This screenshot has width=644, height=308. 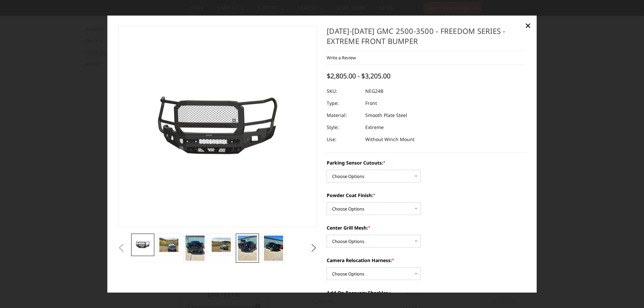 What do you see at coordinates (358, 76) in the screenshot?
I see `span: $2,805.00 - $3,205.00` at bounding box center [358, 76].